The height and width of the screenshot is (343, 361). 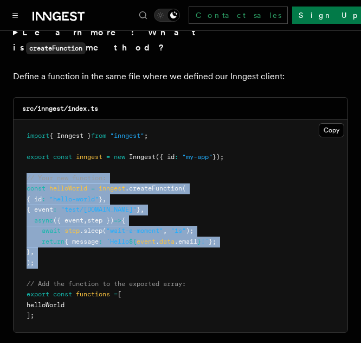 What do you see at coordinates (99, 136) in the screenshot?
I see `span: from` at bounding box center [99, 136].